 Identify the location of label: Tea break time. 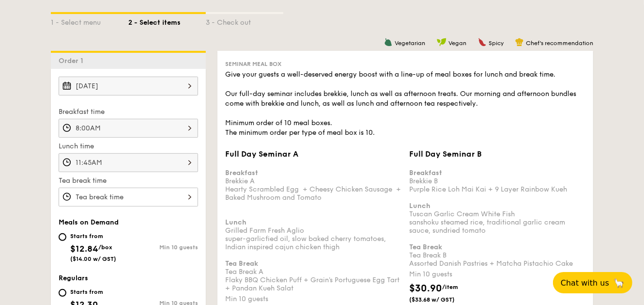
(128, 180).